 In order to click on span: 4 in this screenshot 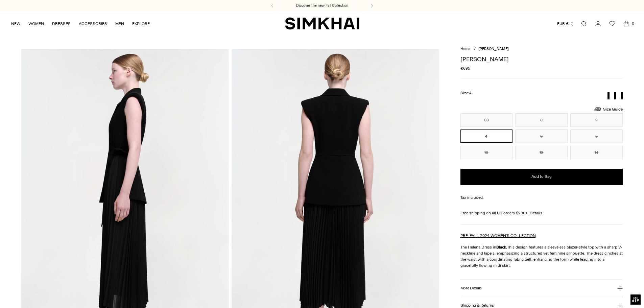, I will do `click(470, 93)`.